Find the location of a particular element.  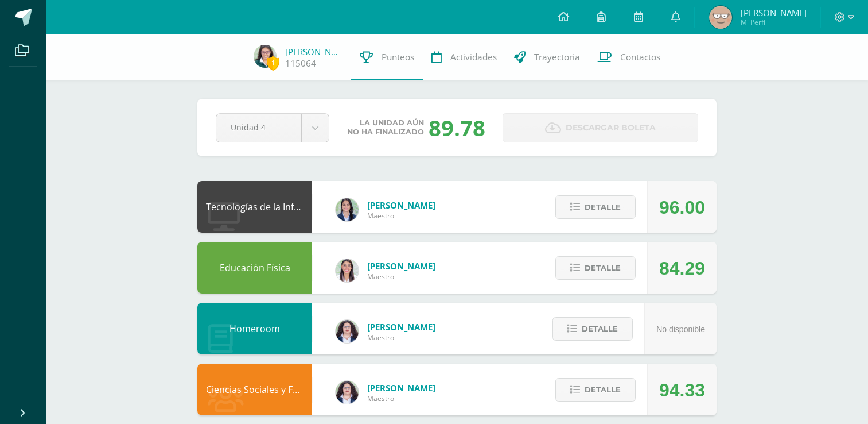

span: Punteos is located at coordinates (398, 57).